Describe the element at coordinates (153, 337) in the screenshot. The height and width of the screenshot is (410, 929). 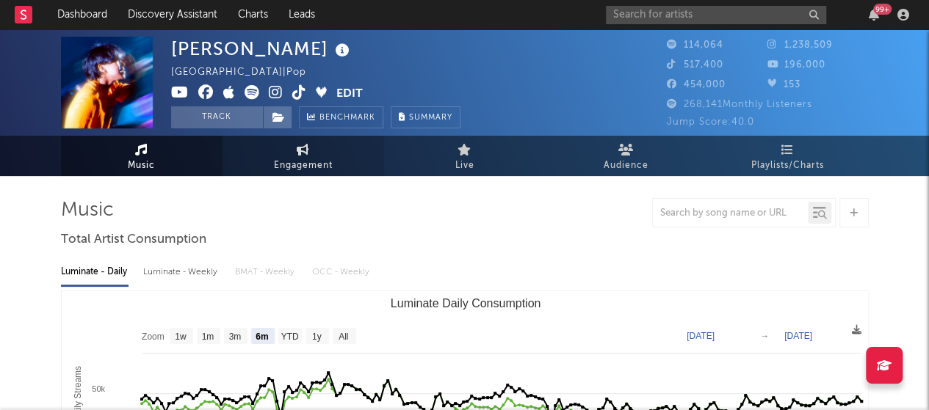
I see `text: Zoom` at that location.